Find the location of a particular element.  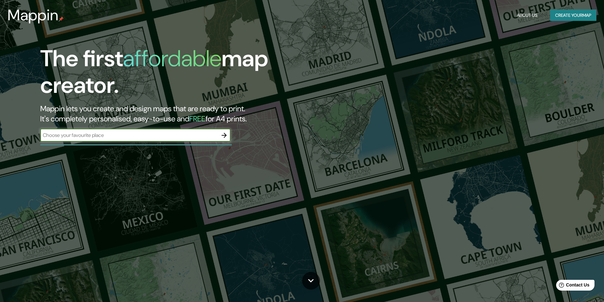

h5: FREE is located at coordinates (197, 119).